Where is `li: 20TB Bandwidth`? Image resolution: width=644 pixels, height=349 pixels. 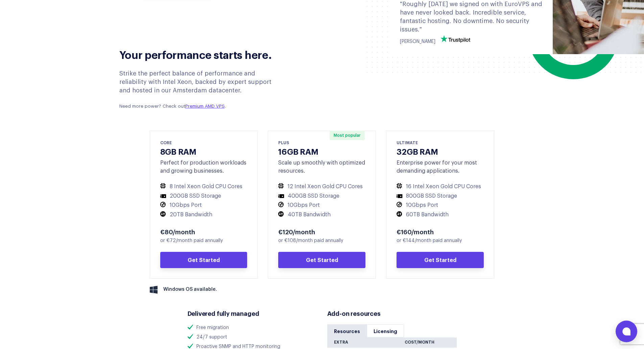 li: 20TB Bandwidth is located at coordinates (204, 215).